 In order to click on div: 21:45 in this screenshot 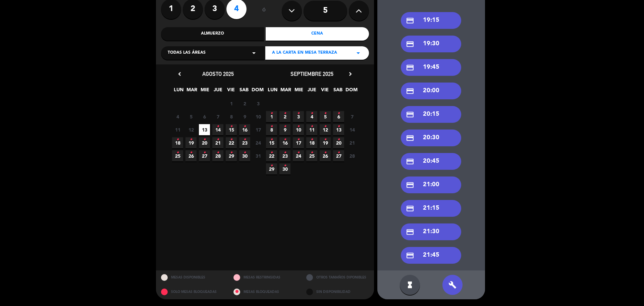, I will do `click(431, 255)`.